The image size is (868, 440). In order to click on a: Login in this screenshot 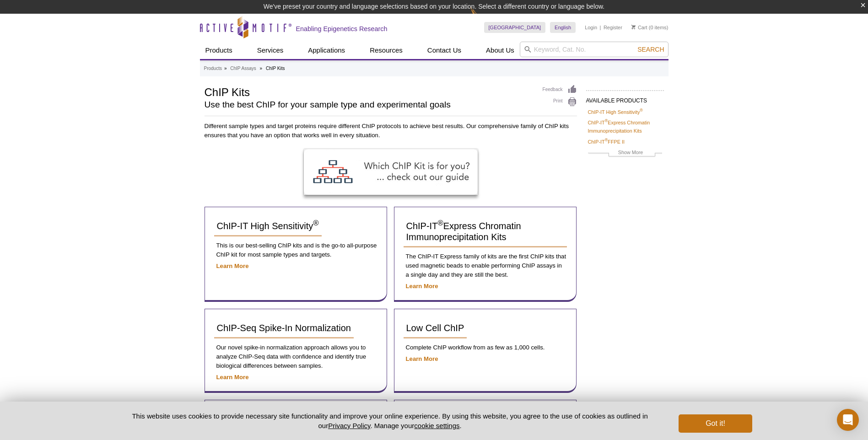, I will do `click(591, 28)`.